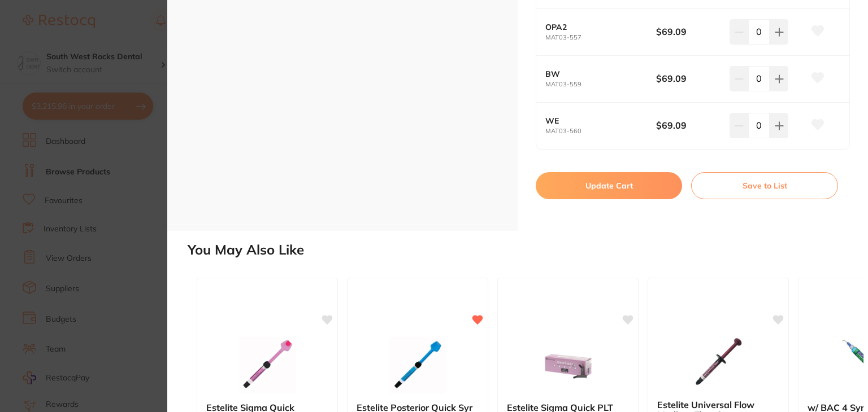 This screenshot has height=412, width=868. I want to click on b: WE, so click(595, 121).